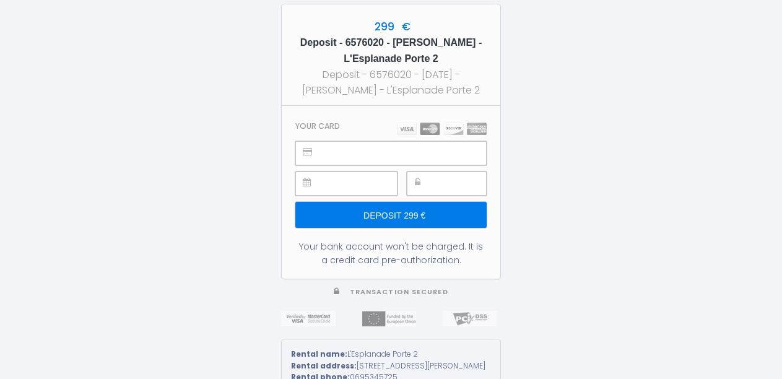  What do you see at coordinates (319, 353) in the screenshot?
I see `strong: Rental name:` at bounding box center [319, 353].